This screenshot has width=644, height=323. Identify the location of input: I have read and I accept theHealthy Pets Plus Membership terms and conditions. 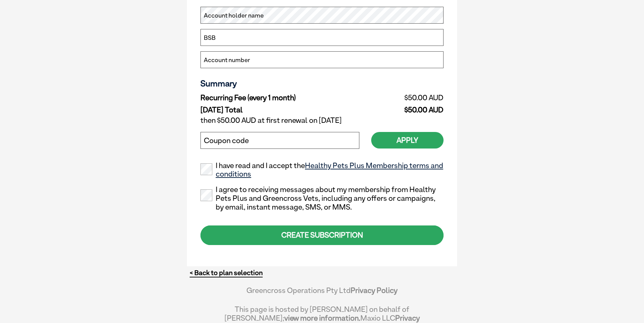
(206, 170).